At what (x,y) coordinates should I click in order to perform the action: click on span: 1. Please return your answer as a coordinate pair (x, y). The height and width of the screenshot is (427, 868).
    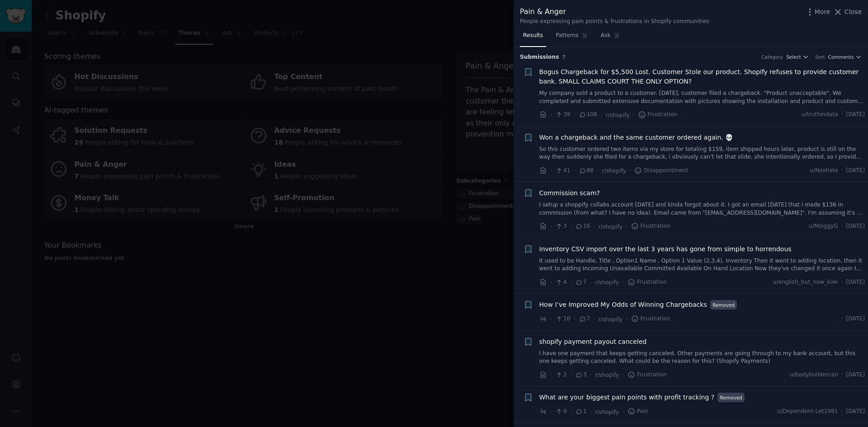
    Looking at the image, I should click on (580, 412).